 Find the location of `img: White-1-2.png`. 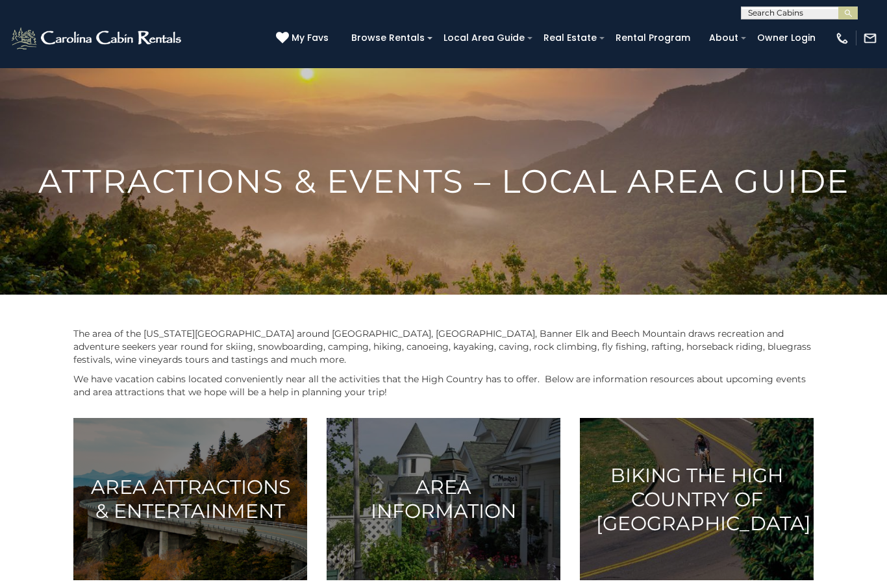

img: White-1-2.png is located at coordinates (98, 39).